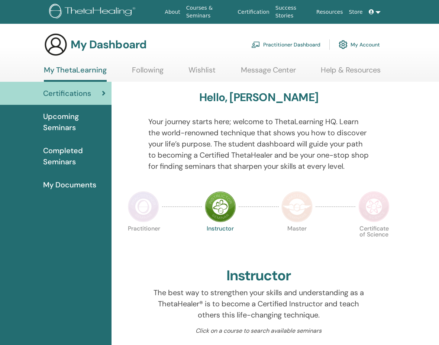 Image resolution: width=439 pixels, height=345 pixels. I want to click on img: chalkboard-teacher.svg, so click(255, 45).